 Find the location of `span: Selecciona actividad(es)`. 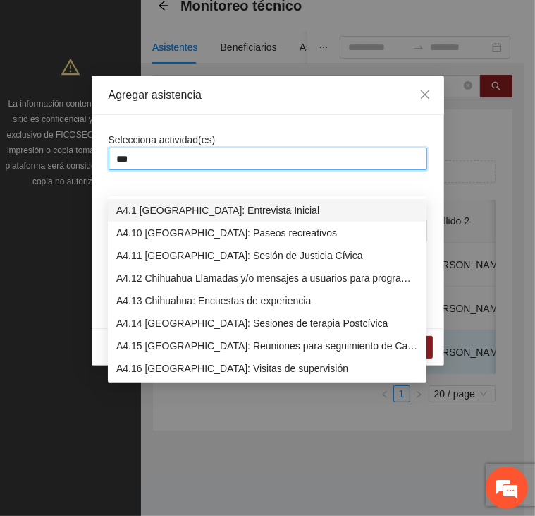

span: Selecciona actividad(es) is located at coordinates (162, 140).